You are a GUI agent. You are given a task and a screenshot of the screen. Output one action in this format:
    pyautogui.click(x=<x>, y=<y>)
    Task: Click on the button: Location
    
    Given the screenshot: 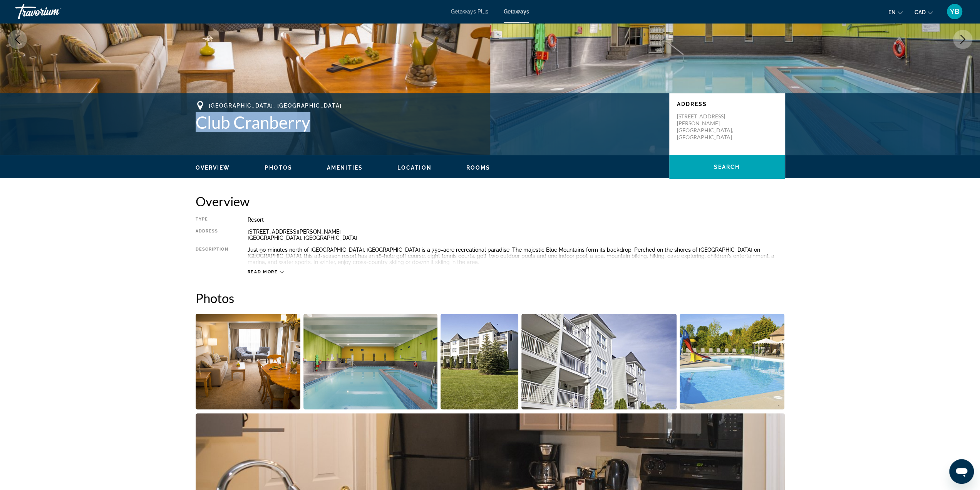 What is the action you would take?
    pyautogui.click(x=415, y=168)
    